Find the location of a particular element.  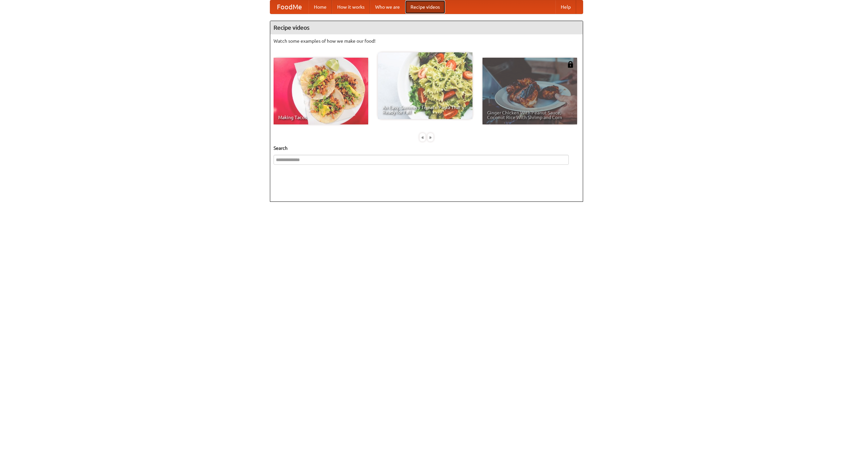

a: FoodMe is located at coordinates (289, 7).